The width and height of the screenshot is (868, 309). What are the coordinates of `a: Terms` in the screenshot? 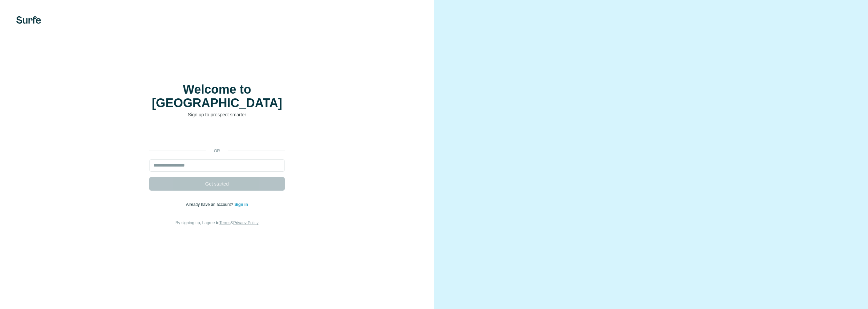 It's located at (225, 223).